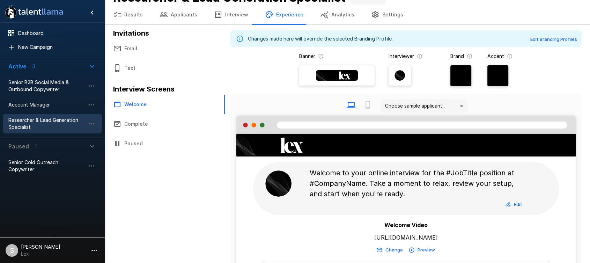 This screenshot has width=590, height=263. What do you see at coordinates (320, 39) in the screenshot?
I see `div: Changes made here will override the selected Branding Profile.` at bounding box center [320, 39].